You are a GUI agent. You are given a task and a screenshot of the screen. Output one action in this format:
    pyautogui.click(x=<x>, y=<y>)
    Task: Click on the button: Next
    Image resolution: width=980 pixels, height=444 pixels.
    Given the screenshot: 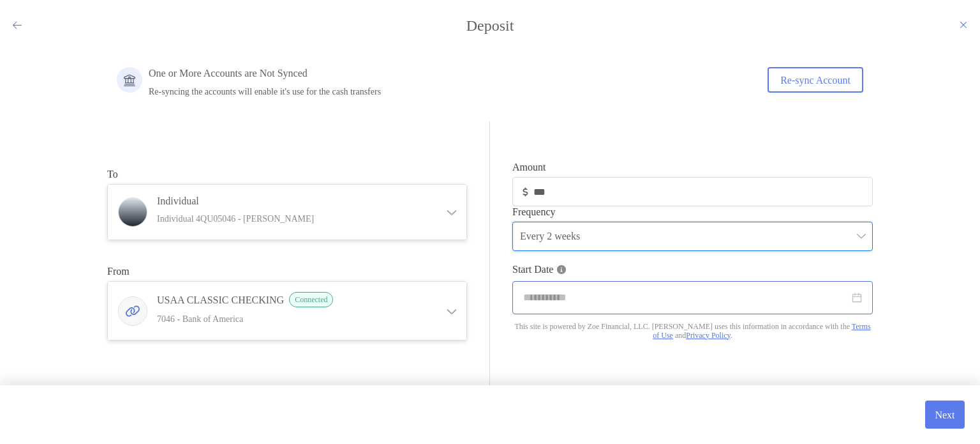 What is the action you would take?
    pyautogui.click(x=945, y=415)
    